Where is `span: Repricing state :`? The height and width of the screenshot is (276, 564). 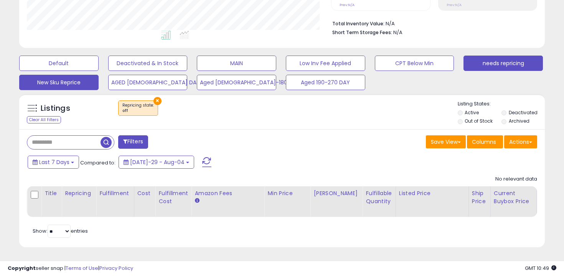
span: Repricing state : is located at coordinates (138, 108).